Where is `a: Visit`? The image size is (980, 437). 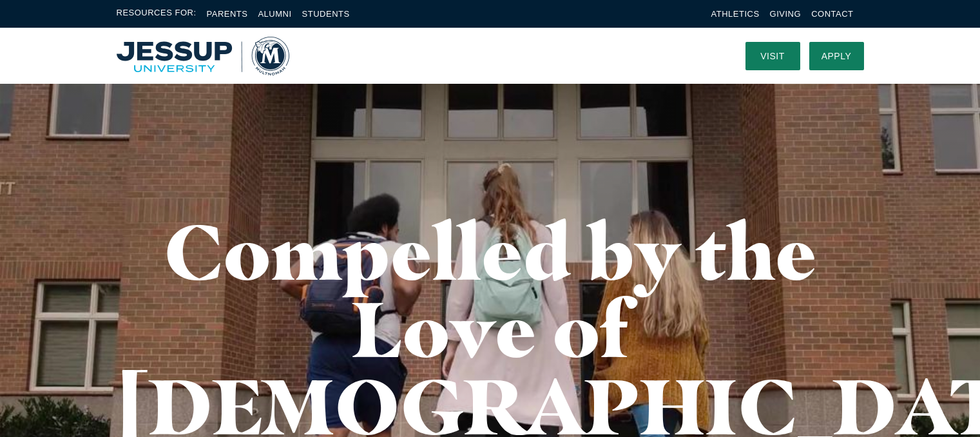
a: Visit is located at coordinates (772, 56).